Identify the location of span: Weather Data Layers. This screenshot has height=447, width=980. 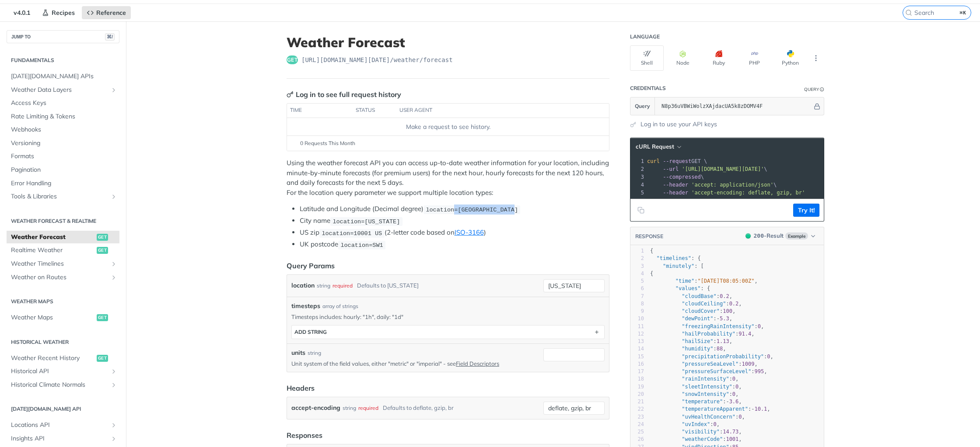
(59, 90).